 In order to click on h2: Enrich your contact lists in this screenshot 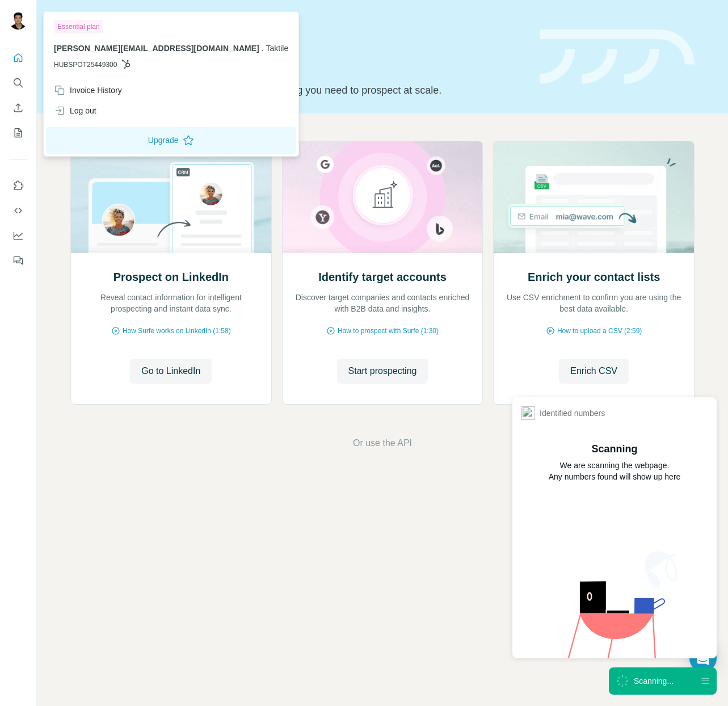, I will do `click(593, 277)`.